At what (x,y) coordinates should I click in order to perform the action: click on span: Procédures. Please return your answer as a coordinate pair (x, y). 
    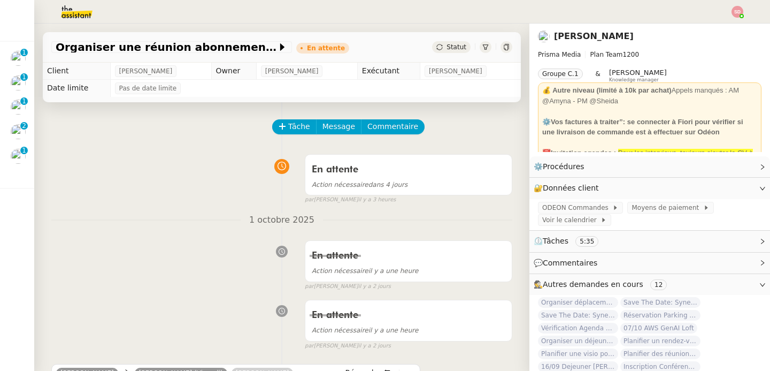
    Looking at the image, I should click on (564, 166).